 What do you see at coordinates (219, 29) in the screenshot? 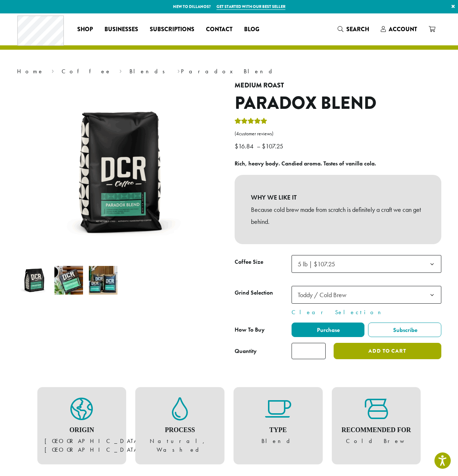
I see `span: Contact` at bounding box center [219, 29].